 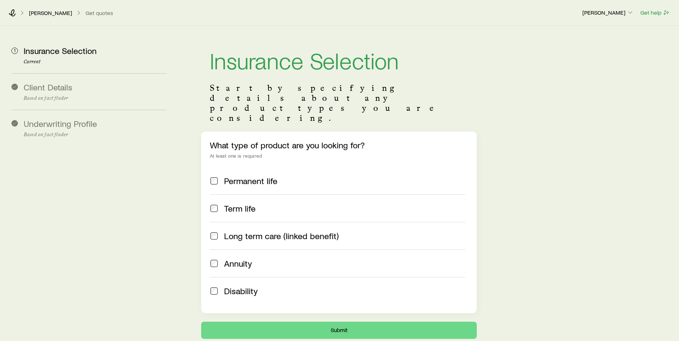 What do you see at coordinates (60, 50) in the screenshot?
I see `span: Insurance Selection` at bounding box center [60, 50].